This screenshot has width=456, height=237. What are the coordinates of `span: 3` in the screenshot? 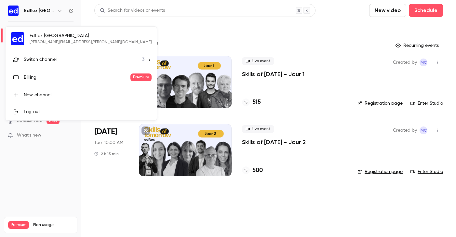 It's located at (143, 59).